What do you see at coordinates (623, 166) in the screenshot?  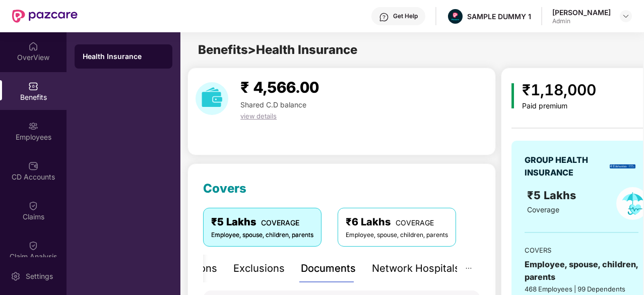 I see `img: insurerLogo` at bounding box center [623, 166].